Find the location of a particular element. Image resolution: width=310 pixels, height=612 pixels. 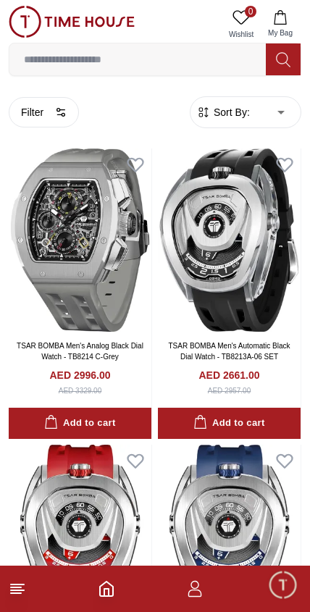

img: TSAR BOMBA Men's Analog Black Dial Watch - TB8214 C-Grey is located at coordinates (80, 240).